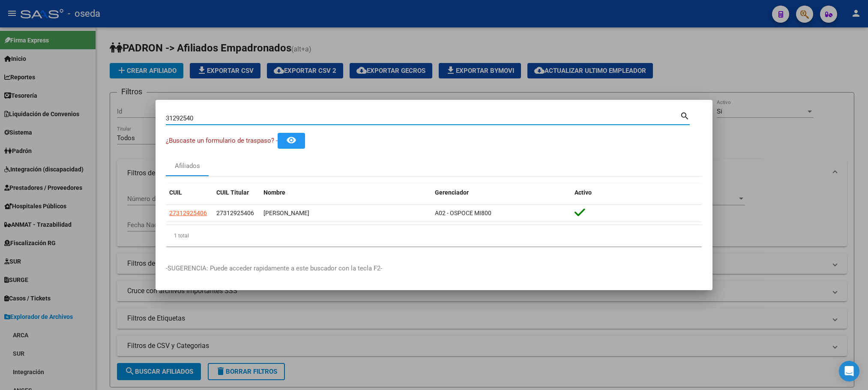 The image size is (868, 390). Describe the element at coordinates (434, 236) in the screenshot. I see `div: 1 total` at that location.